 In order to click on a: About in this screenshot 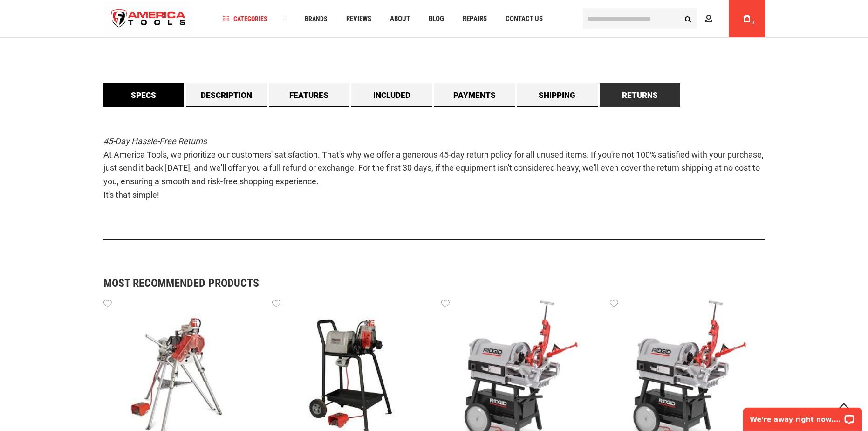, I will do `click(400, 19)`.